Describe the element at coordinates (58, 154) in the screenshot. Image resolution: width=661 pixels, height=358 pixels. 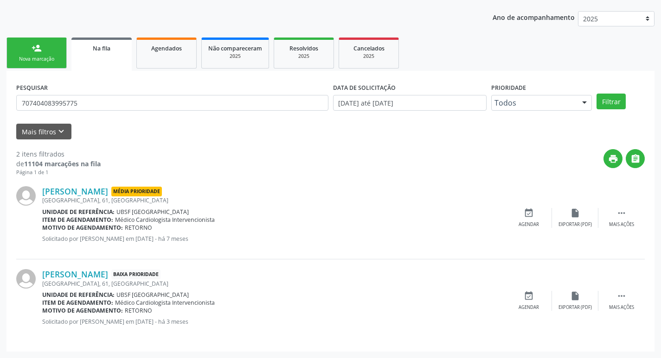
I see `div: 2 itens filtrados` at that location.